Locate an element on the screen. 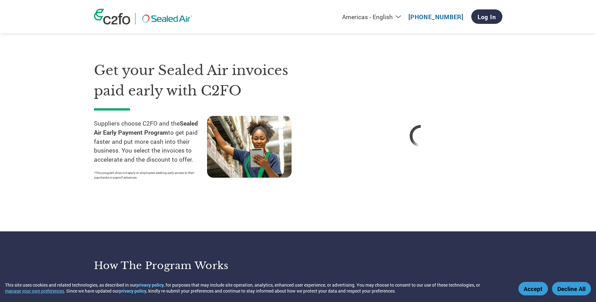 Image resolution: width=596 pixels, height=302 pixels. div: This site uses cookies and related technologies, as described in our , for purposes that may incl... is located at coordinates (257, 288).